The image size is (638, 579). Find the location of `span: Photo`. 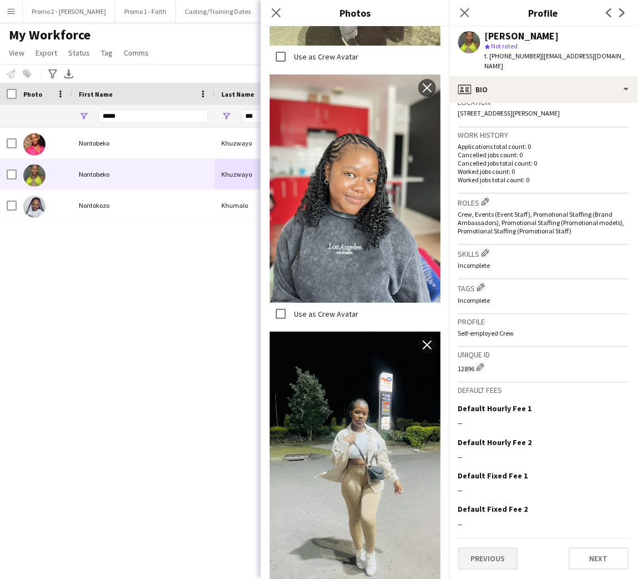

span: Photo is located at coordinates (33, 94).